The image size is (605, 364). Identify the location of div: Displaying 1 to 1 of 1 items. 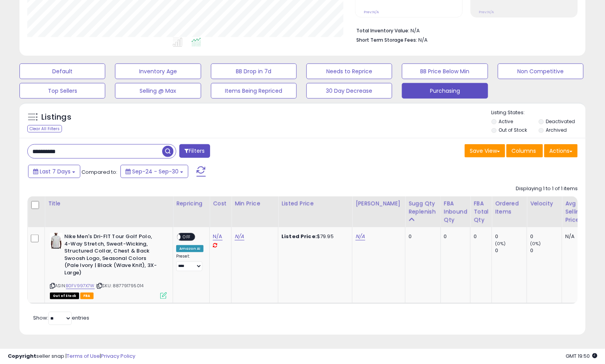
(547, 189).